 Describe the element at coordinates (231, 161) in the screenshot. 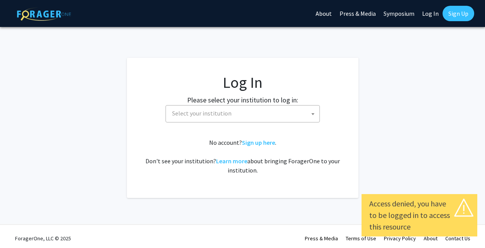

I see `a: Learn more about bringing ForagerOne to your institution` at that location.